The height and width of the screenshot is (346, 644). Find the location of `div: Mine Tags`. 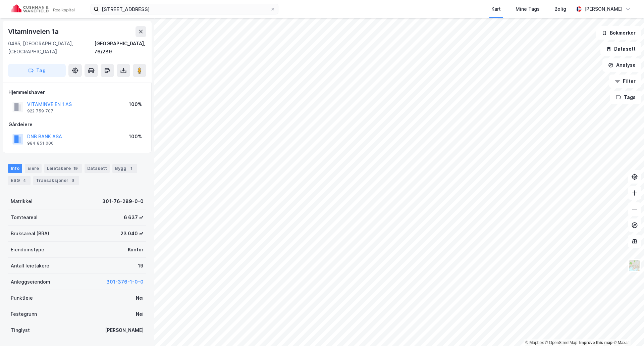

div: Mine Tags is located at coordinates (528, 9).